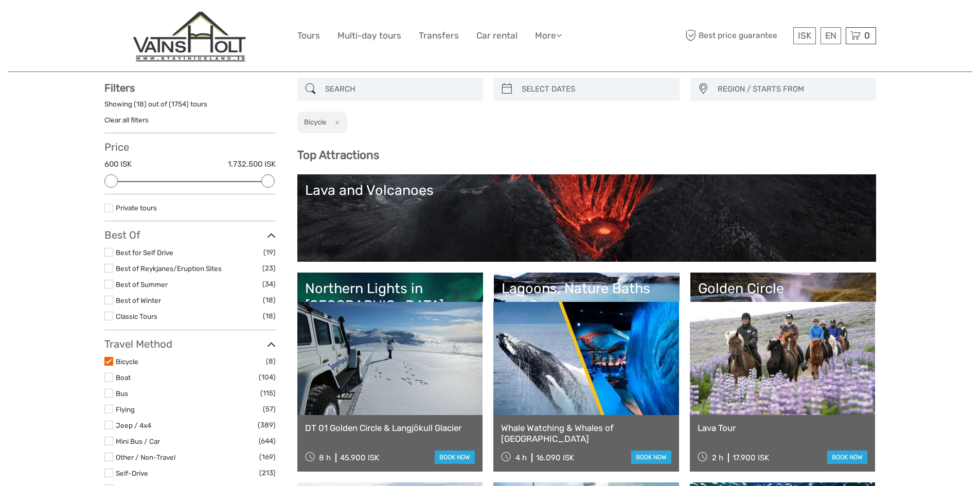 The height and width of the screenshot is (486, 980). Describe the element at coordinates (133, 425) in the screenshot. I see `a: Jeep / 4x4` at that location.